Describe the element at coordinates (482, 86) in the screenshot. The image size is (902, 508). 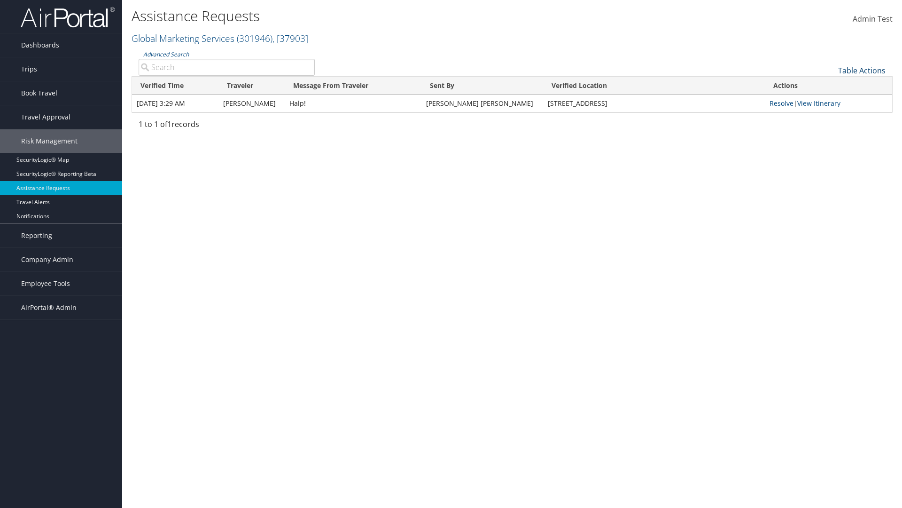
I see `th: Sent By: activate to sort column ascending` at that location.